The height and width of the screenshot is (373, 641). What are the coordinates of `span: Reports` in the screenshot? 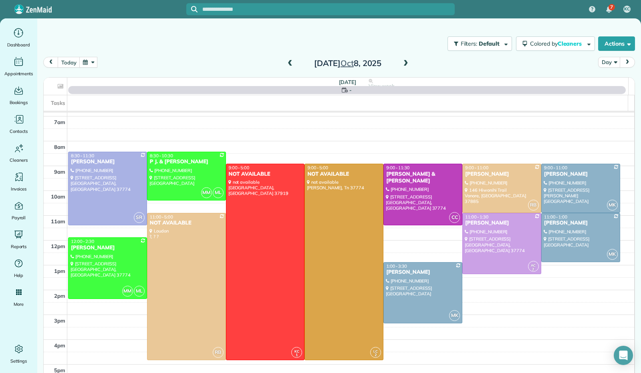 It's located at (19, 247).